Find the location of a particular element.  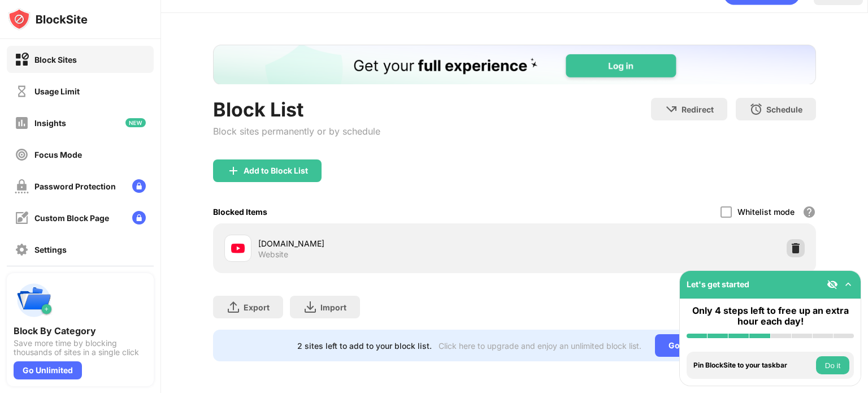

div: Block sites permanently or by schedule is located at coordinates (297, 131).